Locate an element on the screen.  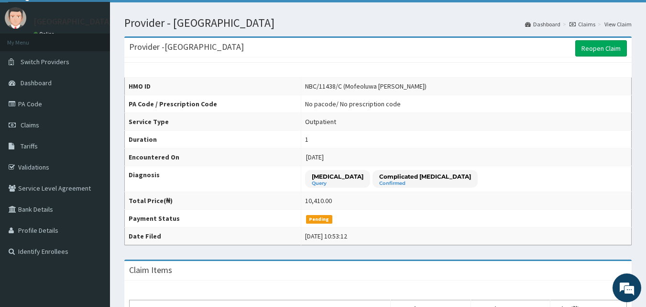
div: Outpatient is located at coordinates (321, 122).